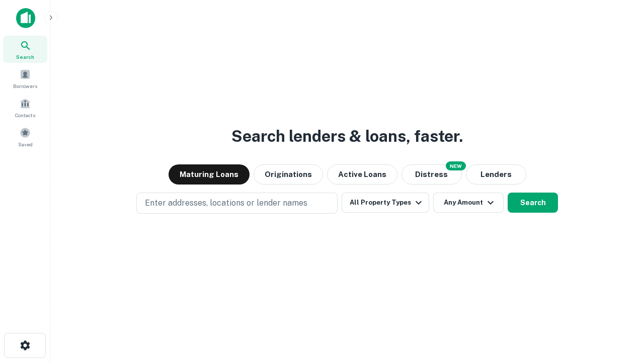  Describe the element at coordinates (25, 115) in the screenshot. I see `span: Contacts` at that location.